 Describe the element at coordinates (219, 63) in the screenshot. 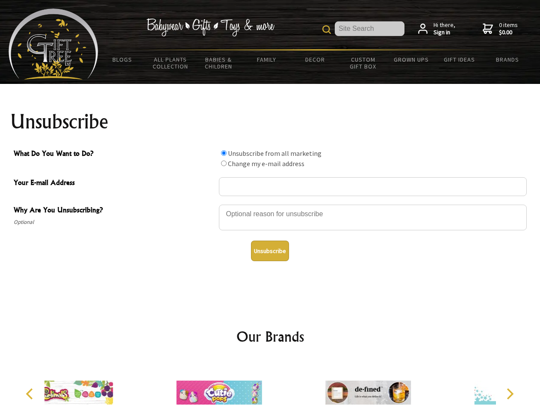

I see `a: Babies & Children` at that location.